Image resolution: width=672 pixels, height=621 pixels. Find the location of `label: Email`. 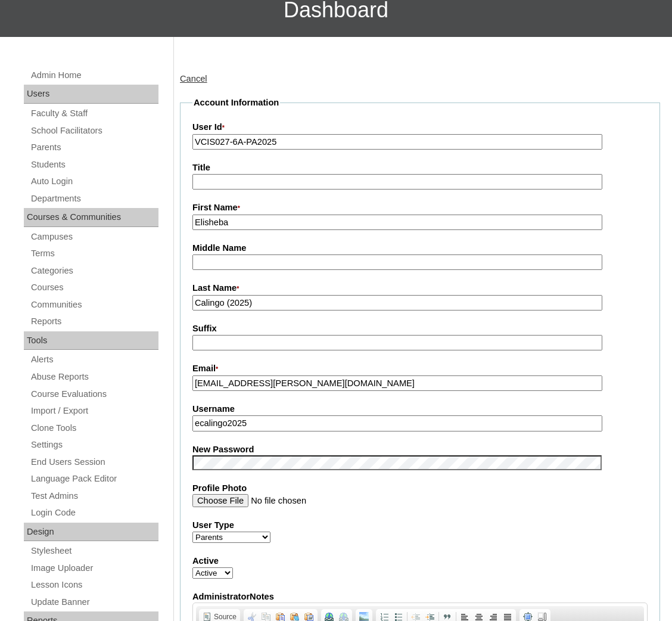

label: Email is located at coordinates (420, 369).